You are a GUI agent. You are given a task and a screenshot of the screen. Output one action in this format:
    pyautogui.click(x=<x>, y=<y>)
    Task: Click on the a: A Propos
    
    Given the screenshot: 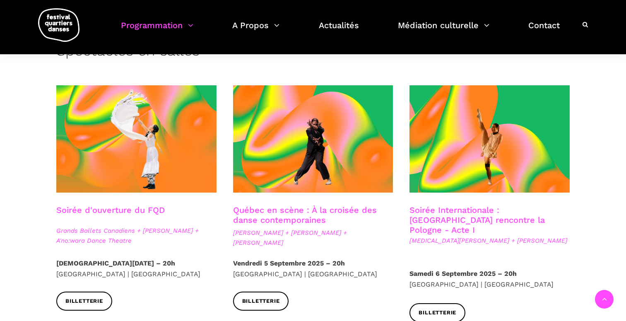 What is the action you would take?
    pyautogui.click(x=256, y=30)
    